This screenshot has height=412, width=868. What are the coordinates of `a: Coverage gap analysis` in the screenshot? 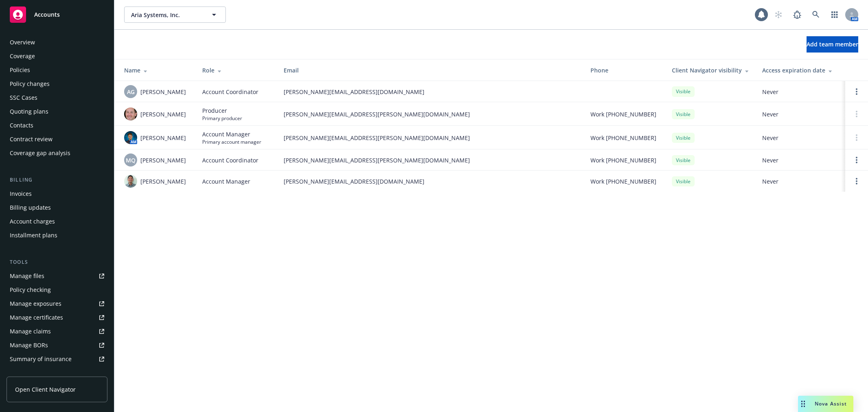 It's located at (57, 153).